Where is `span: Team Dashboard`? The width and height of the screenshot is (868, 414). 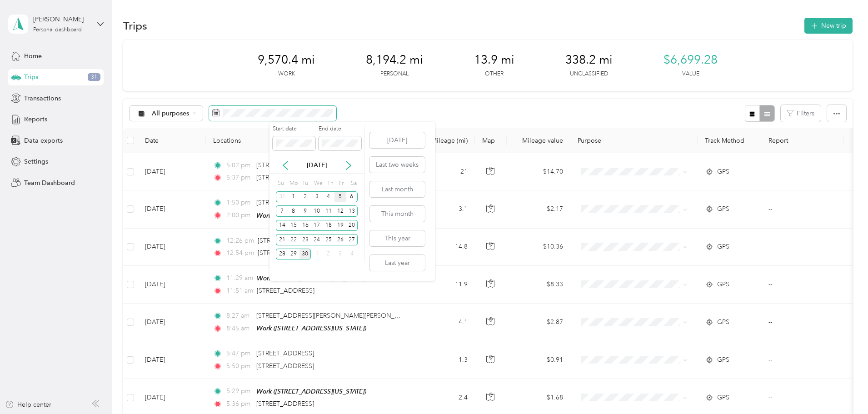
span: Team Dashboard is located at coordinates (50, 183).